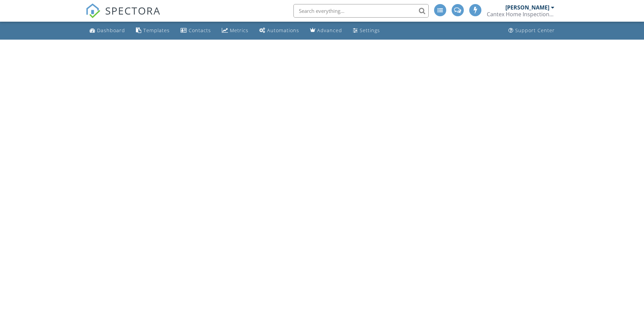 The height and width of the screenshot is (320, 644). What do you see at coordinates (370, 30) in the screenshot?
I see `div: Settings` at bounding box center [370, 30].